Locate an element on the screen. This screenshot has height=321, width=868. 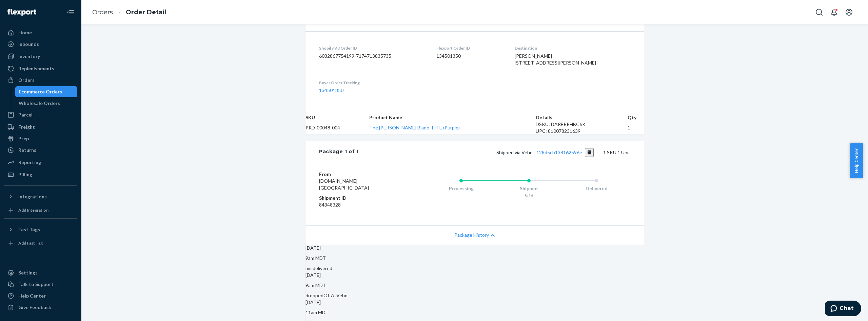
ol: breadcrumbs is located at coordinates (129, 12).